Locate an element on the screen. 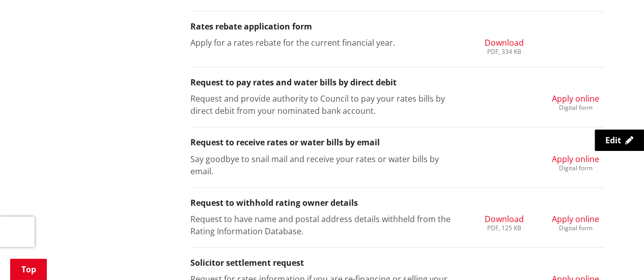  a: Top is located at coordinates (29, 270).